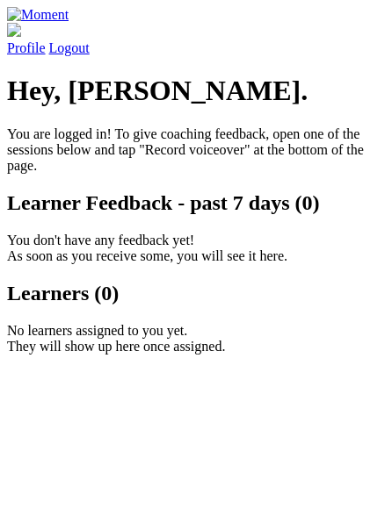 This screenshot has width=385, height=523. I want to click on p: No learners assigned to you yet. They will show up here once assigned., so click(192, 339).